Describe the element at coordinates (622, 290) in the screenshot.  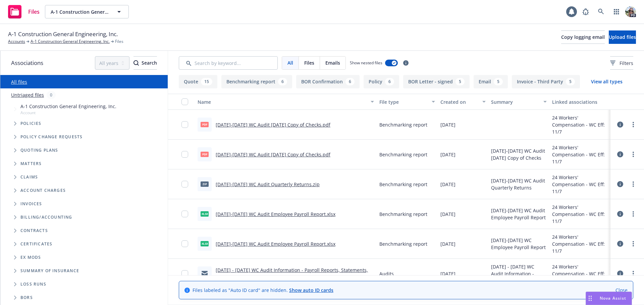
I see `a: Close` at that location.